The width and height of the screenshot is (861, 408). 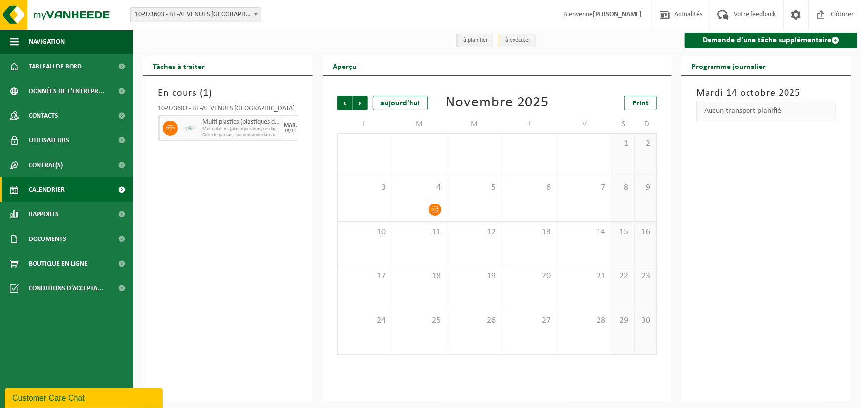 I want to click on span: Multi plastics (plastiques durs/cerclages/EPS/film naturel/f, so click(x=241, y=129).